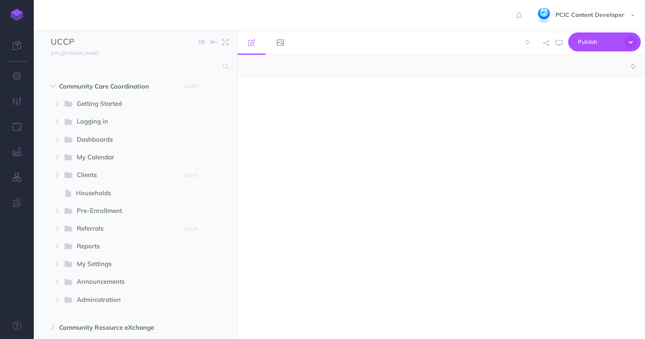  I want to click on span: Getting Started, so click(125, 104).